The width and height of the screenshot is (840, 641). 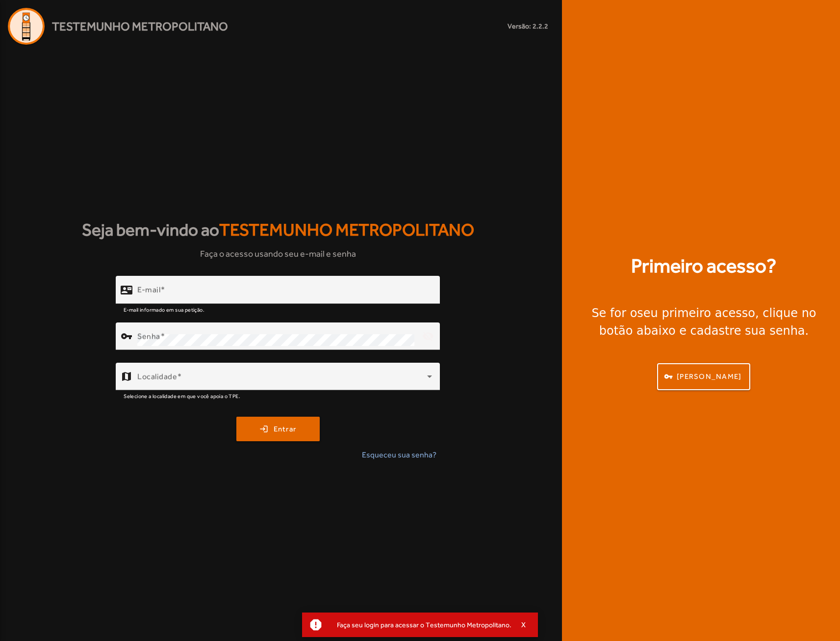 I want to click on div: Se for o , clique no botão abaixo e cadastre sua senha., so click(x=704, y=322).